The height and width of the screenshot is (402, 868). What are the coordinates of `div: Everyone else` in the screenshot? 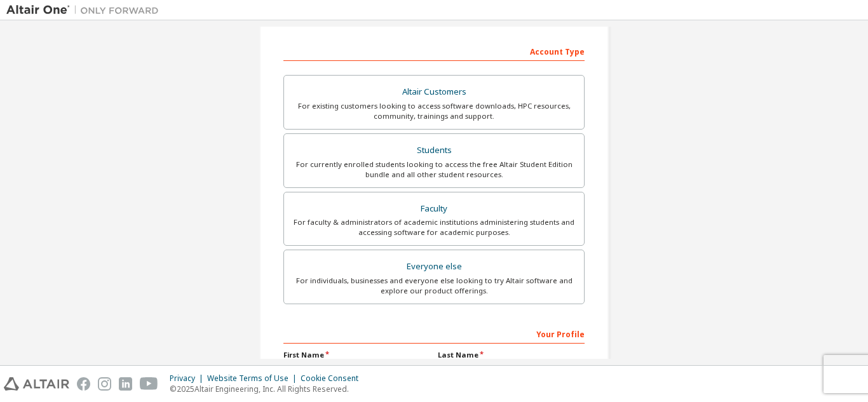 It's located at (434, 266).